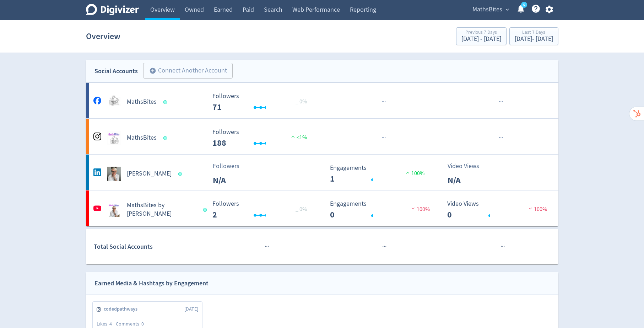 Image resolution: width=644 pixels, height=328 pixels. Describe the element at coordinates (150, 247) in the screenshot. I see `div: Total Social Accounts` at that location.